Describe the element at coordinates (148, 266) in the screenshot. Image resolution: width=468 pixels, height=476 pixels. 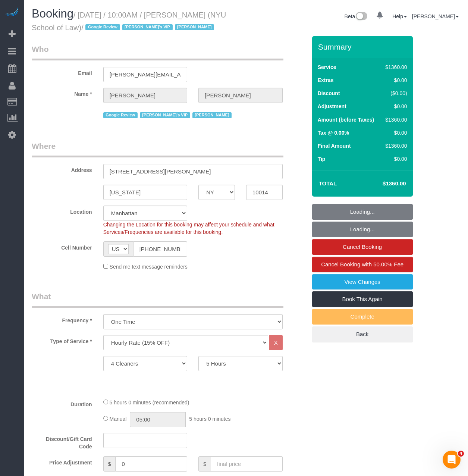
I see `span: Send me text message reminders` at that location.